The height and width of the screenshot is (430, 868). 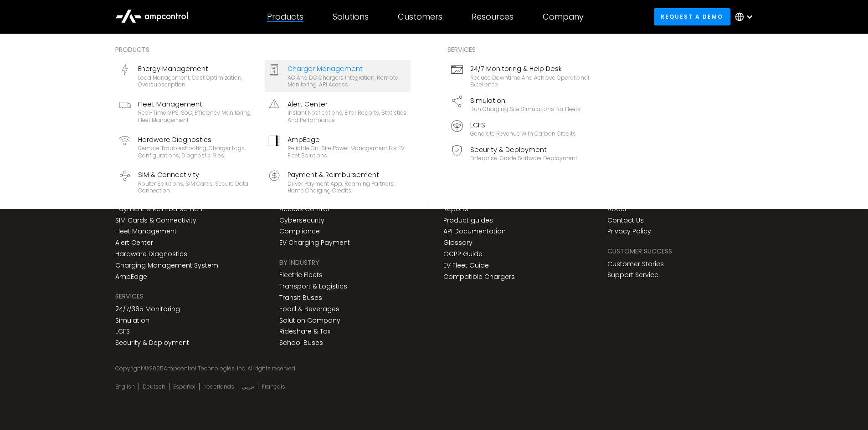 I want to click on a: Simulation, so click(x=132, y=320).